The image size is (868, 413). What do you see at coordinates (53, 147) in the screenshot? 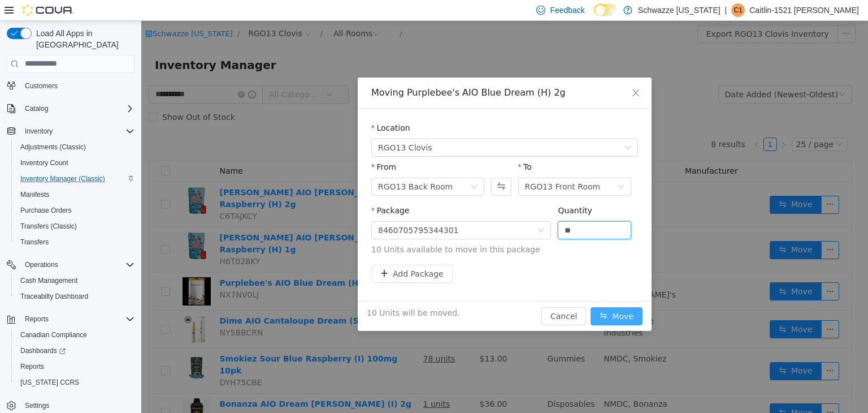
I see `a: Adjustments (Classic)` at bounding box center [53, 147].